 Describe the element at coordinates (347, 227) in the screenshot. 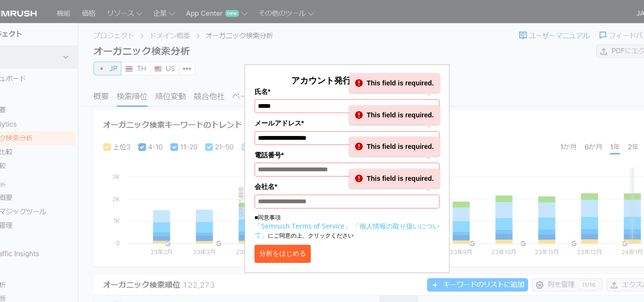

I see `p: ■同意事項 にご同意の上、クリックください` at that location.